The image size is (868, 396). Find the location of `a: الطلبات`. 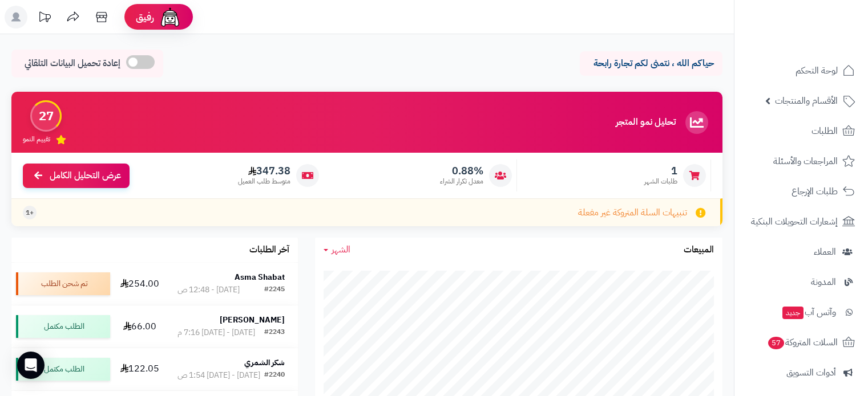

a: الطلبات is located at coordinates (801, 131).